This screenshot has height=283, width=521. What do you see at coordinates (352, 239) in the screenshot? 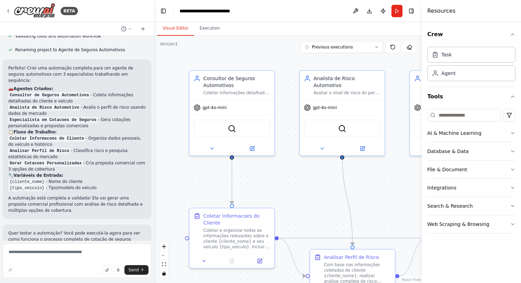
I see `g: Edge from a44f6a07-5921-4704-b7b6-8099becc16de to 85035f33-ecf8-4611-aa4a-4462efbc04d2` at bounding box center [352, 239].